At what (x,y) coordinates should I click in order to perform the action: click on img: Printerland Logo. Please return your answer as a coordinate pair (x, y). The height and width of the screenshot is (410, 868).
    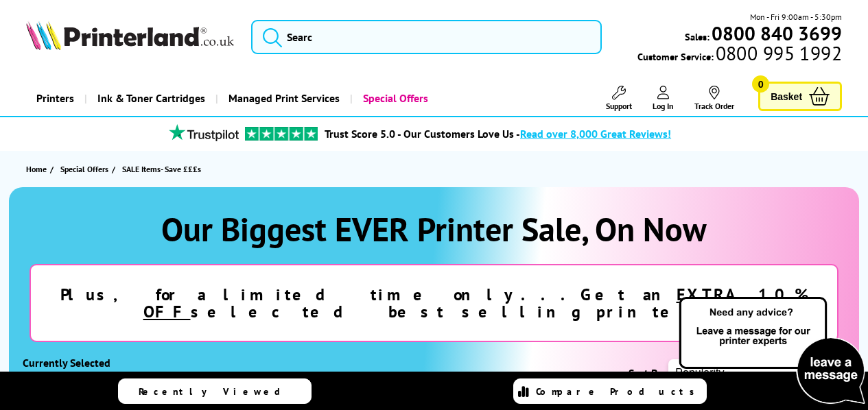
    Looking at the image, I should click on (129, 35).